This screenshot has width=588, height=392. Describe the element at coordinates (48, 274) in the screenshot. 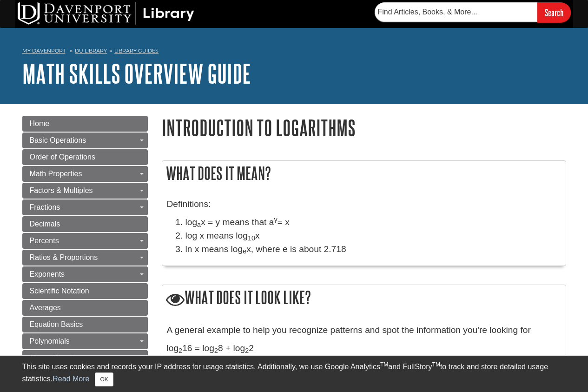

I see `span: Exponents` at that location.